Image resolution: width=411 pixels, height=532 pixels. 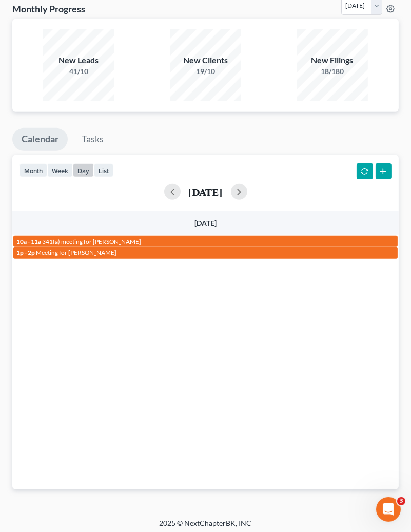 What do you see at coordinates (332, 72) in the screenshot?
I see `div: 18/180` at bounding box center [332, 72].